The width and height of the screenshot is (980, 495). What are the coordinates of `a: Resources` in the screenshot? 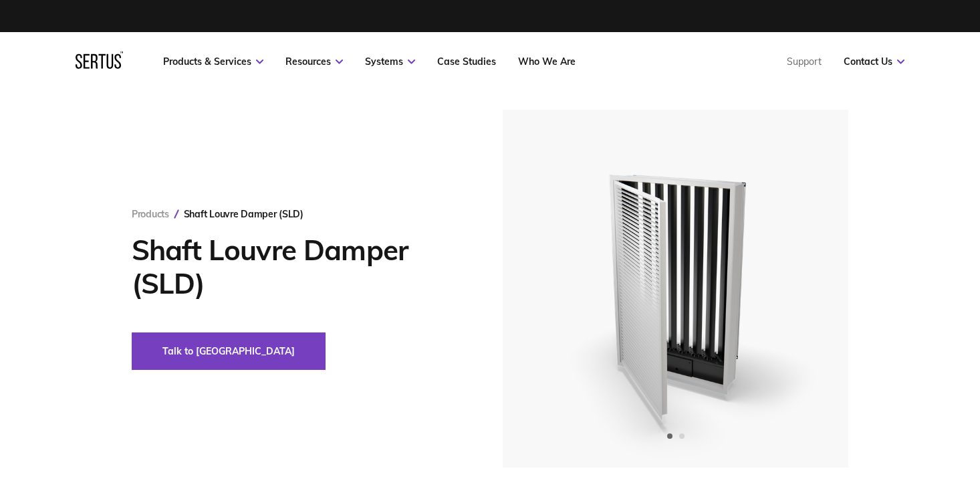 It's located at (315, 62).